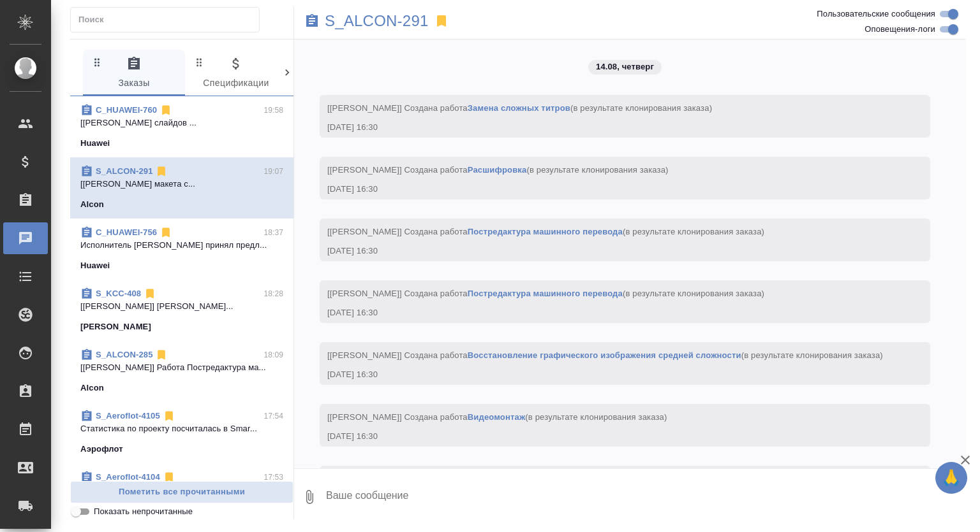  What do you see at coordinates (182, 492) in the screenshot?
I see `button: Пометить все прочитанными` at bounding box center [182, 492].